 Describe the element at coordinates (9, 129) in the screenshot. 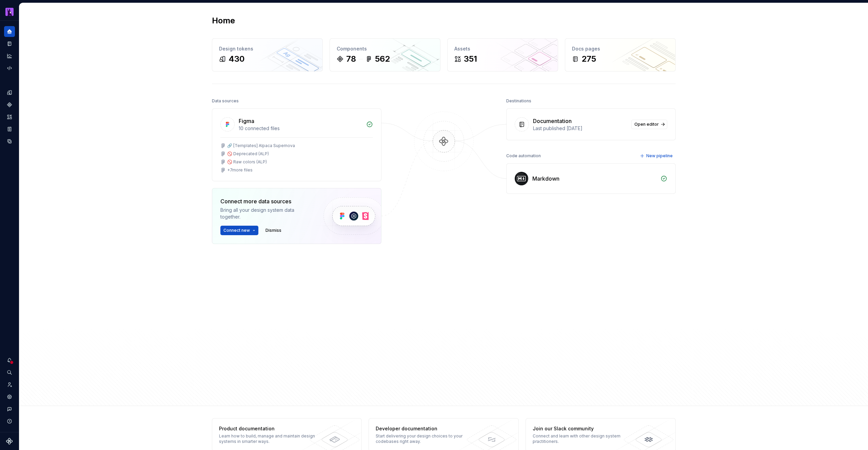

I see `div: Storybook stories` at that location.